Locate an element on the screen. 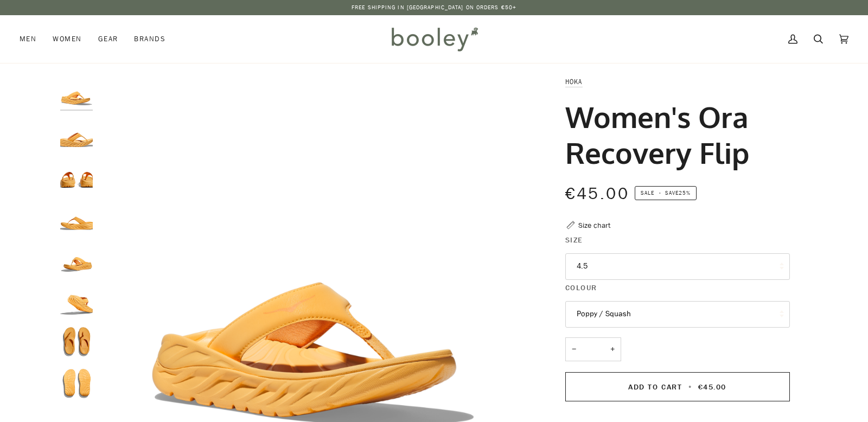 This screenshot has height=422, width=868. span: Brands is located at coordinates (150, 39).